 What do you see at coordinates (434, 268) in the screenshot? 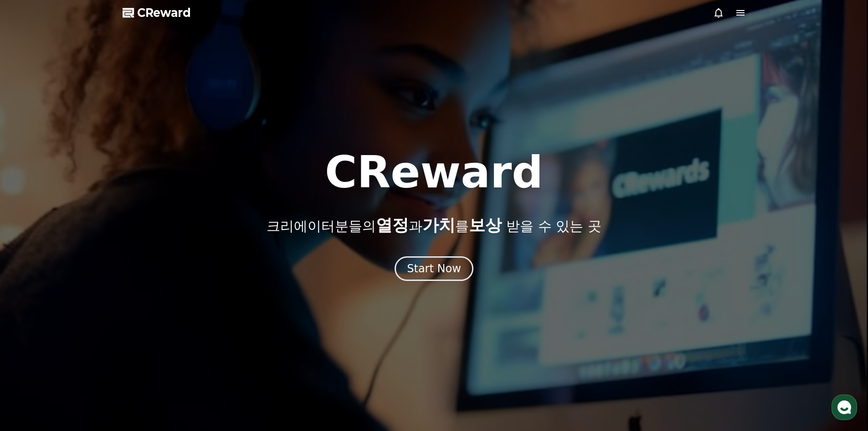
I see `div: Start Now` at bounding box center [434, 268].